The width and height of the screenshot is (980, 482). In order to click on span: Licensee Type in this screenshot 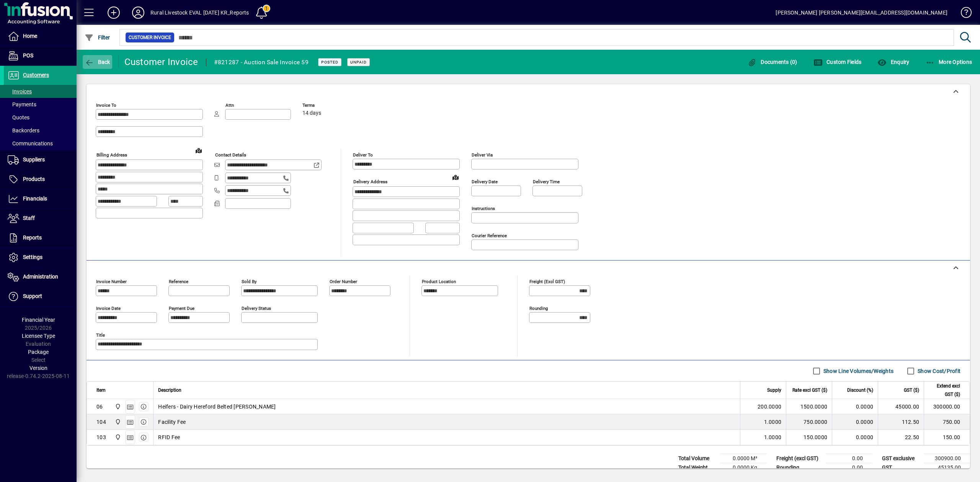, I will do `click(38, 336)`.